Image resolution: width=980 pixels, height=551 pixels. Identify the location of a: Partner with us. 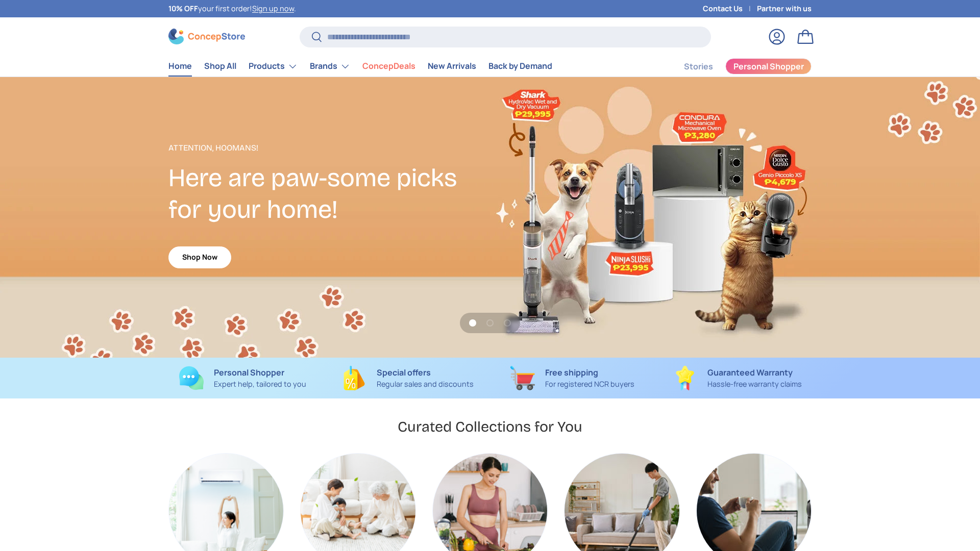
(784, 9).